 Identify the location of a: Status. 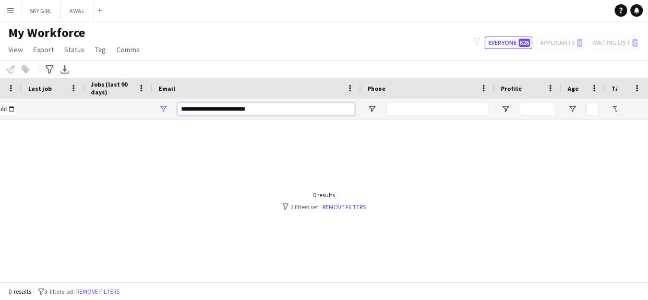
(74, 50).